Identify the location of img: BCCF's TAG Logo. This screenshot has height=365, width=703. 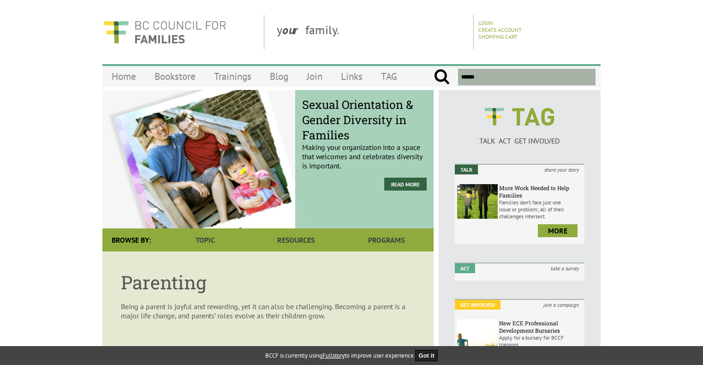
(520, 117).